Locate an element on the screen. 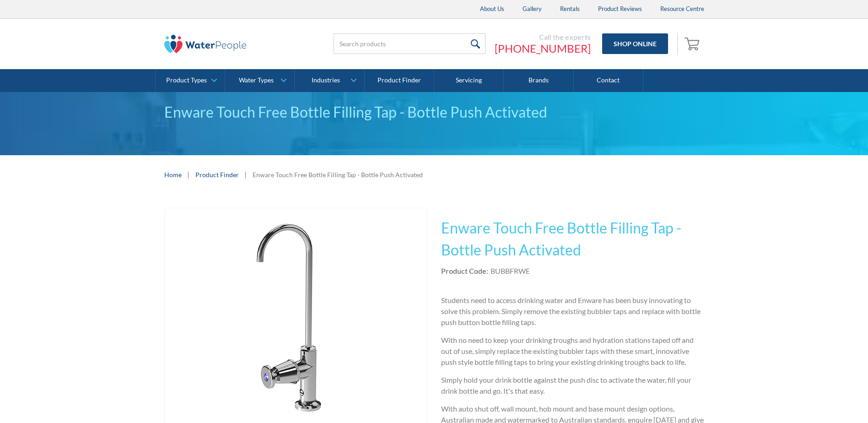 This screenshot has height=423, width=868. a: Home is located at coordinates (173, 174).